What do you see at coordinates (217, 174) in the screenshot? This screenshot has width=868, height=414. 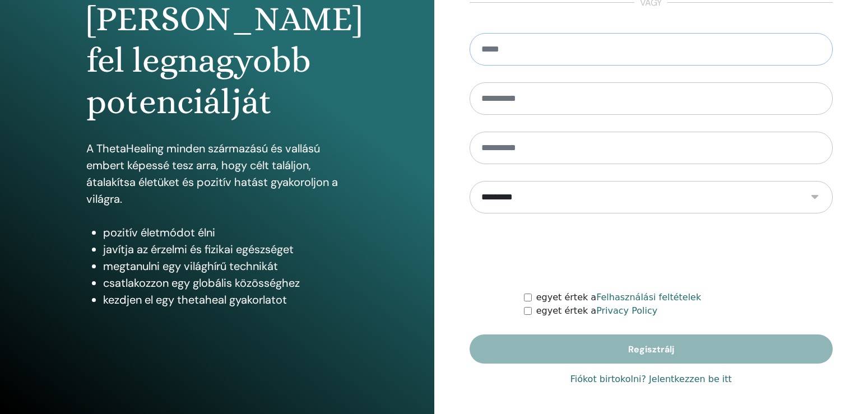 I see `p: A ThetaHealing minden származású és vallású embert képessé tesz arra, hogy célt találjon, átalakí...` at bounding box center [217, 174].